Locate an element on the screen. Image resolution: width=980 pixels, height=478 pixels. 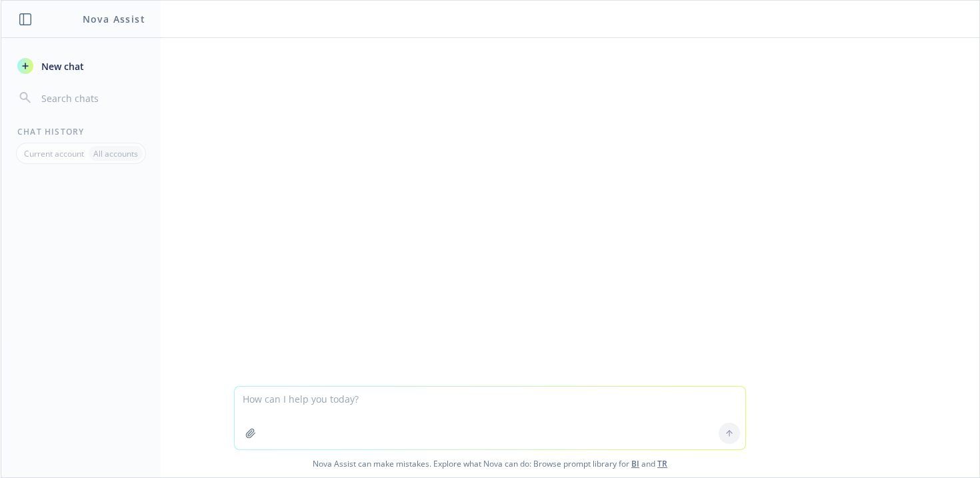
input: Search chats is located at coordinates (91, 98).